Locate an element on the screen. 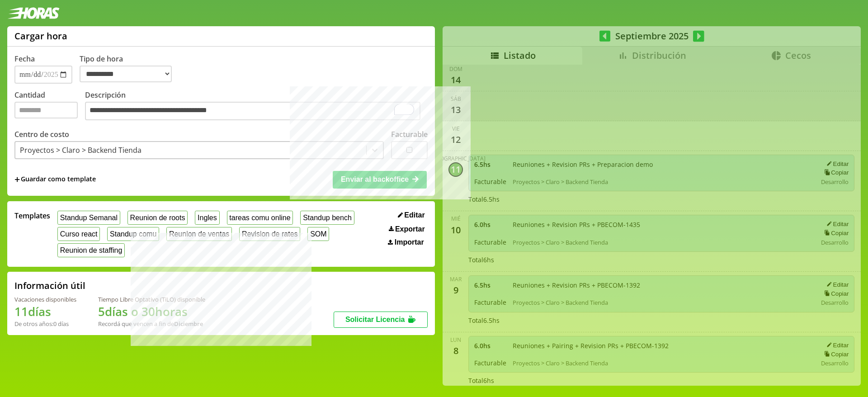 The image size is (868, 397). button: Enviar al backoffice is located at coordinates (380, 179).